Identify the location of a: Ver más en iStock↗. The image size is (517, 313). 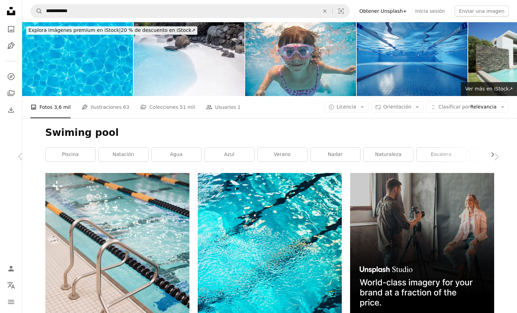
(489, 89).